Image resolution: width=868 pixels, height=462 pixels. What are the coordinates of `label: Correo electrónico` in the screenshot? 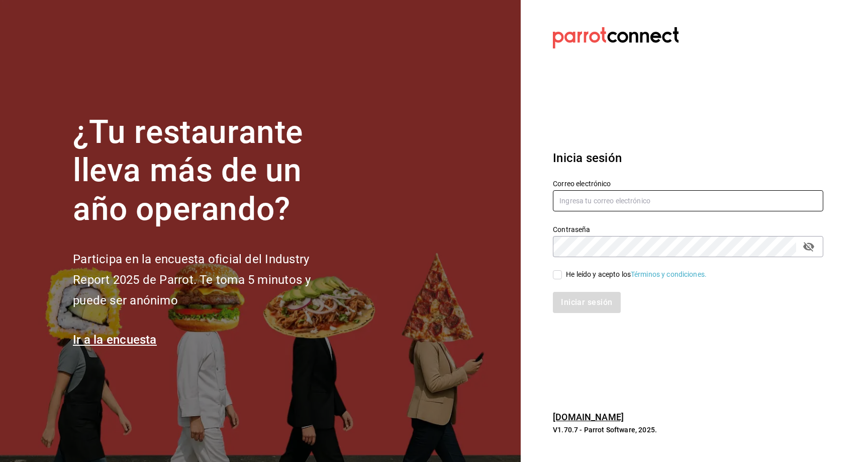 It's located at (688, 183).